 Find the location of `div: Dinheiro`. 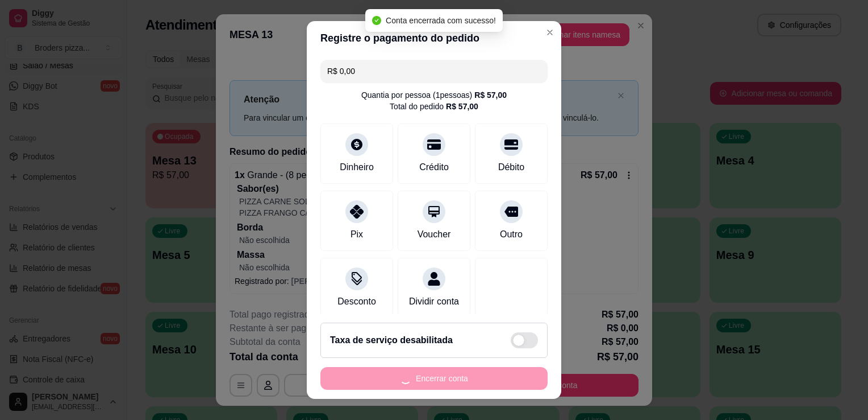

div: Dinheiro is located at coordinates (357, 167).